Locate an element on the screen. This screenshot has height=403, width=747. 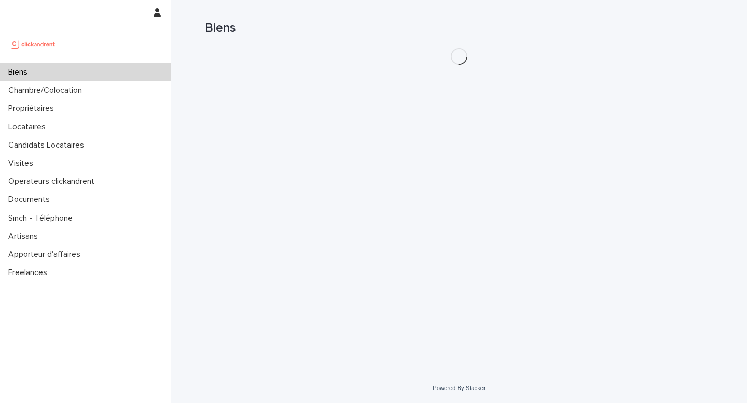
p: Visites is located at coordinates (23, 163).